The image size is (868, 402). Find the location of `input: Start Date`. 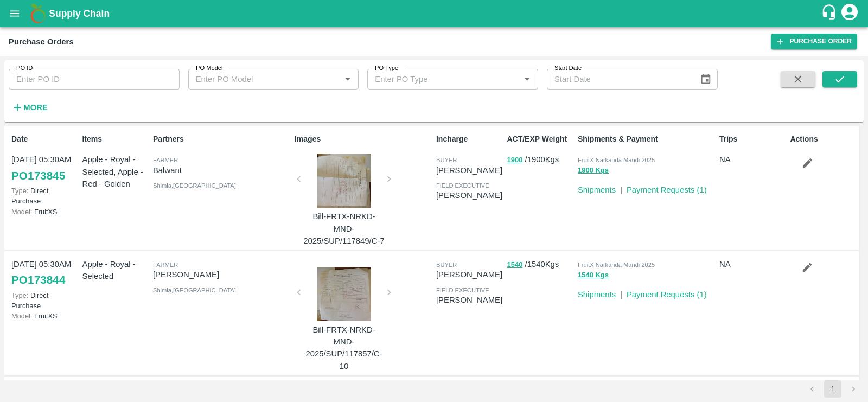

input: Start Date is located at coordinates (619, 79).